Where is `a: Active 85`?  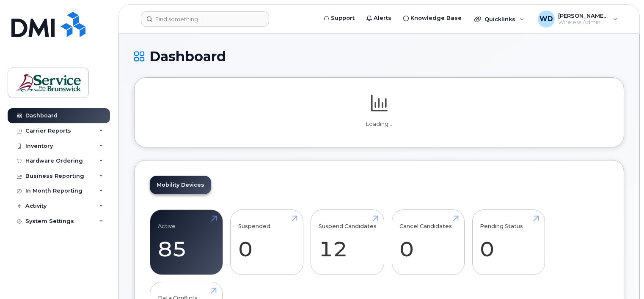 a: Active 85 is located at coordinates (186, 242).